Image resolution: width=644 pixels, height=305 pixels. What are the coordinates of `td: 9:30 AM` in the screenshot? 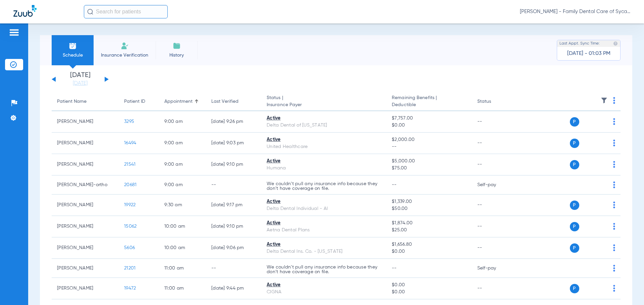 It's located at (183, 205).